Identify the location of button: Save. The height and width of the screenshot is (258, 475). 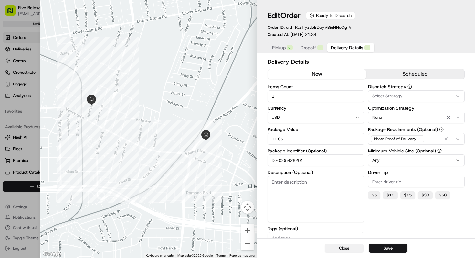
(388, 248).